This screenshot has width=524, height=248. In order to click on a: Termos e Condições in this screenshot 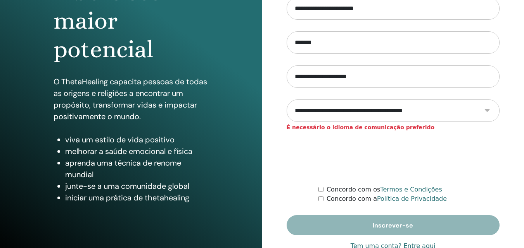, I will do `click(410, 190)`.